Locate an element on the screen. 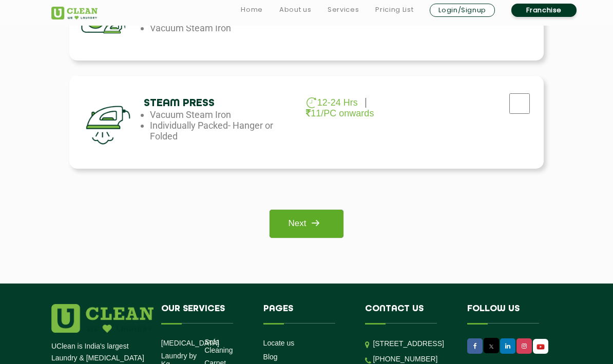 The image size is (613, 364). a: Sofa Cleaning is located at coordinates (222, 346).